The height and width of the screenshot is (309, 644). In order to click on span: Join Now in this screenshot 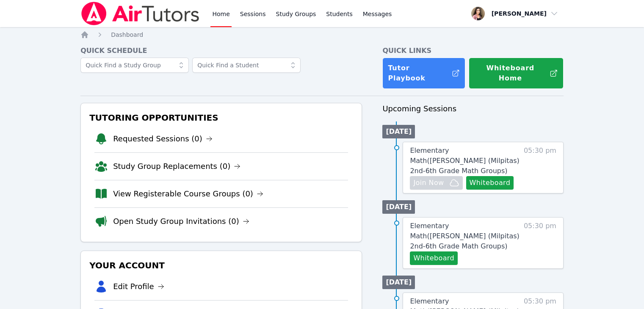, I will do `click(428, 183)`.